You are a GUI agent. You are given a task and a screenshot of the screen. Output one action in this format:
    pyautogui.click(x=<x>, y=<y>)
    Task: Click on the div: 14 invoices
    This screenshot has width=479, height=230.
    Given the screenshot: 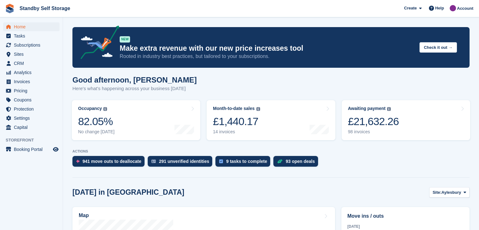 What is the action you would take?
    pyautogui.click(x=236, y=132)
    